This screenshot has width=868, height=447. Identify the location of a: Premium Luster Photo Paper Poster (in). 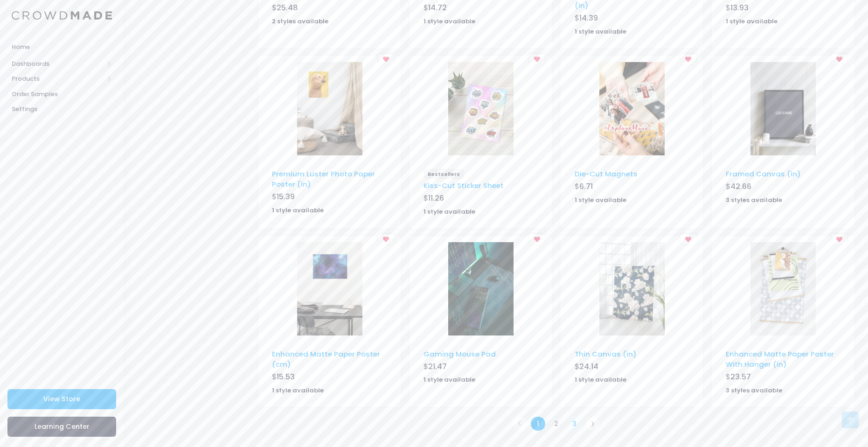
(324, 178).